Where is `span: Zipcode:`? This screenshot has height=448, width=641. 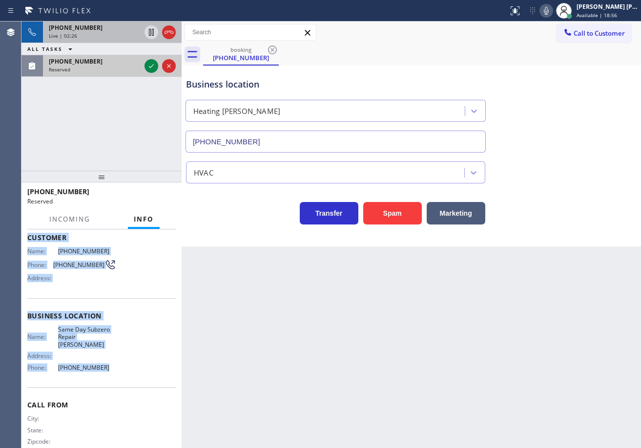
span: Zipcode: is located at coordinates (43, 441).